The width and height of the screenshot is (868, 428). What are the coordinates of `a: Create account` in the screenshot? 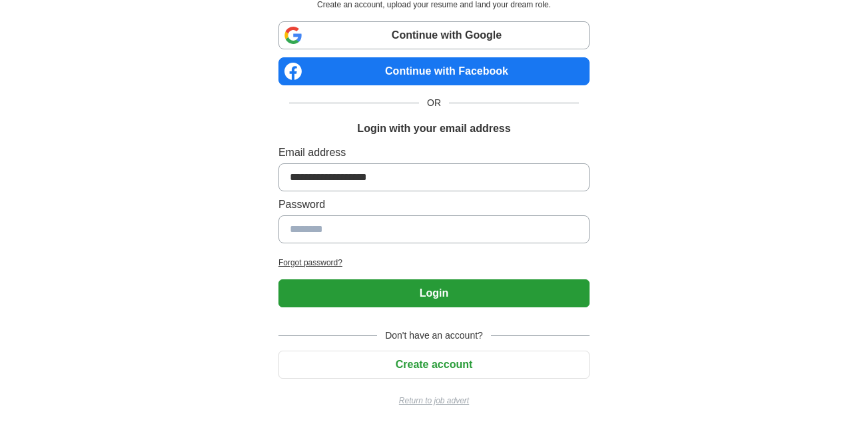 It's located at (434, 364).